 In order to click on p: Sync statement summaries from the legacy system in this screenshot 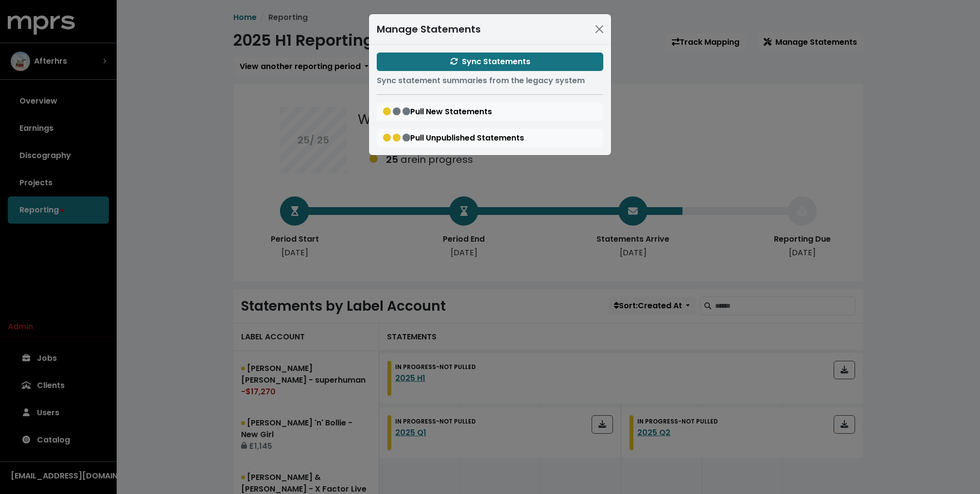, I will do `click(490, 81)`.